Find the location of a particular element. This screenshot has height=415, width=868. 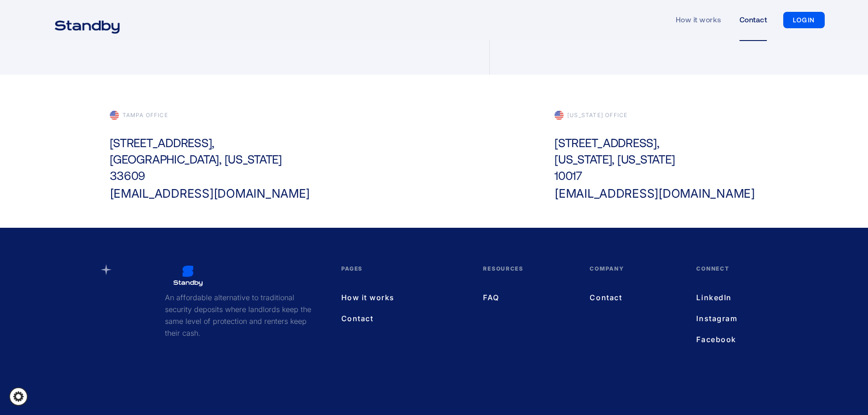

a: FAQ is located at coordinates (527, 298).